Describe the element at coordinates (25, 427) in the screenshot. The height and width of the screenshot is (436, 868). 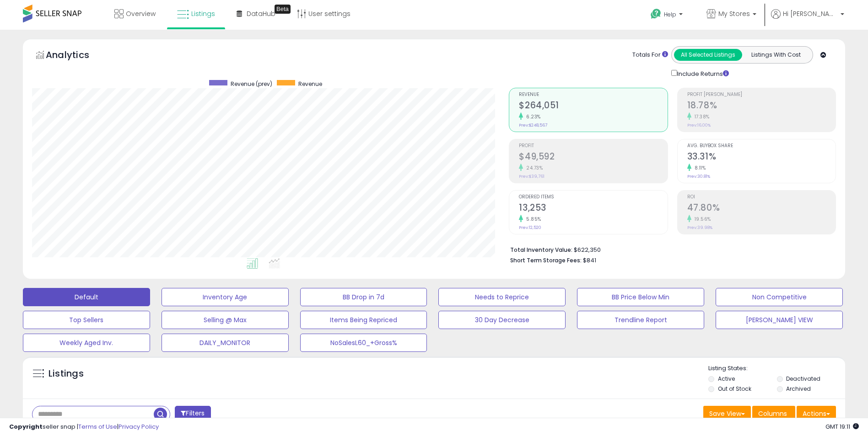
I see `strong: Copyright` at that location.